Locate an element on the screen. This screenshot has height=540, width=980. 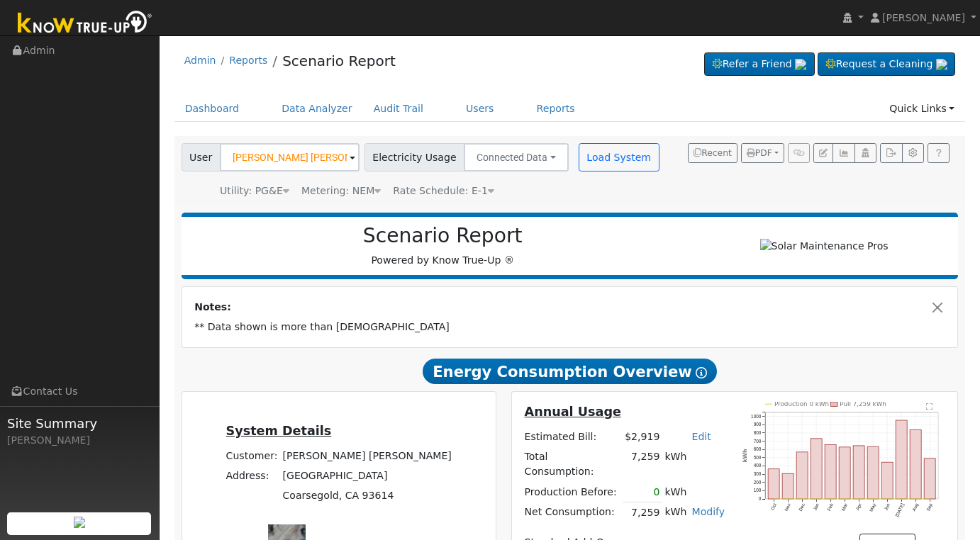
button: Multi-Series Graph is located at coordinates (843, 153).